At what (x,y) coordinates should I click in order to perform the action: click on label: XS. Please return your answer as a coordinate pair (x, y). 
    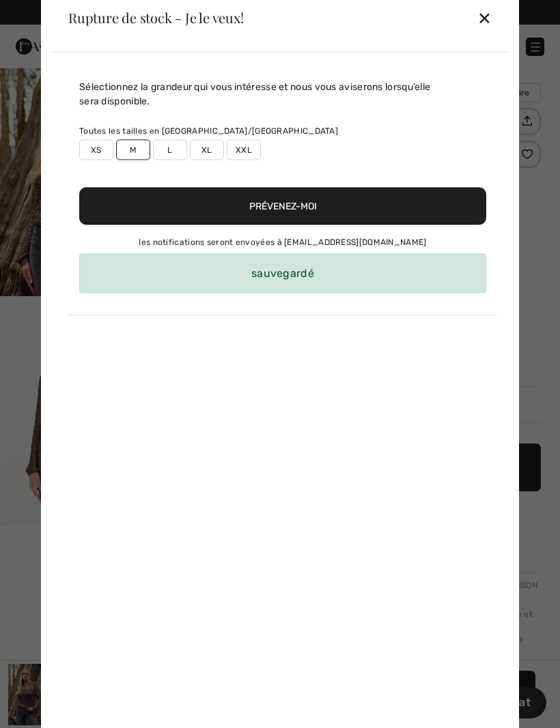
    Looking at the image, I should click on (96, 149).